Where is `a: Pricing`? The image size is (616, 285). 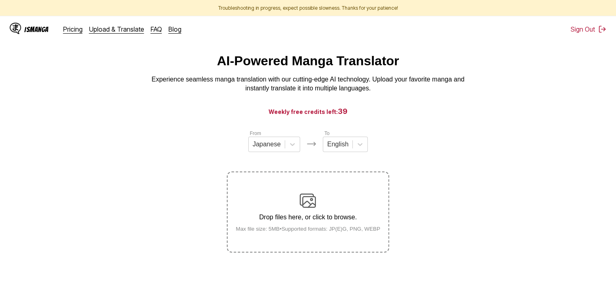
a: Pricing is located at coordinates (73, 29).